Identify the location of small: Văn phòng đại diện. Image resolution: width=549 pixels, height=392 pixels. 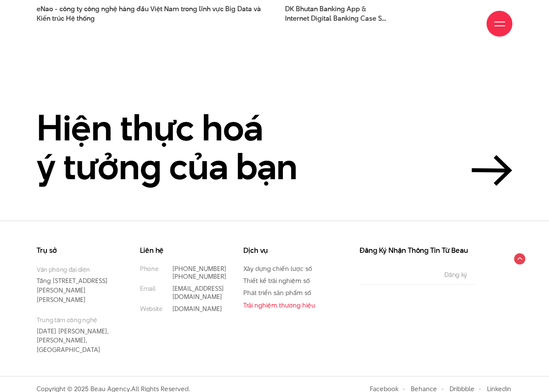
(75, 269).